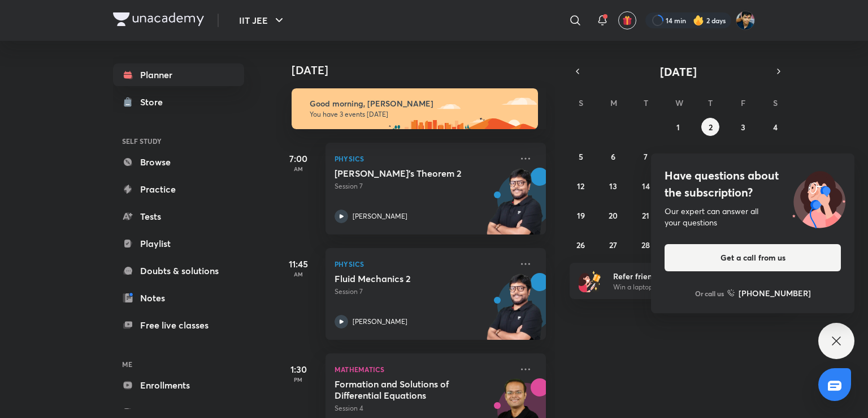  Describe the element at coordinates (613, 244) in the screenshot. I see `button: October 27, 2025` at that location.